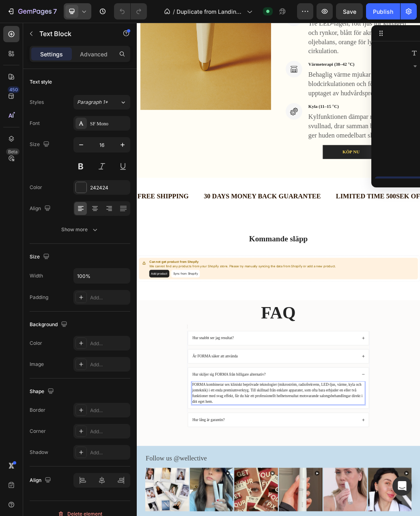  What do you see at coordinates (37, 410) in the screenshot?
I see `div: Border` at bounding box center [37, 410].